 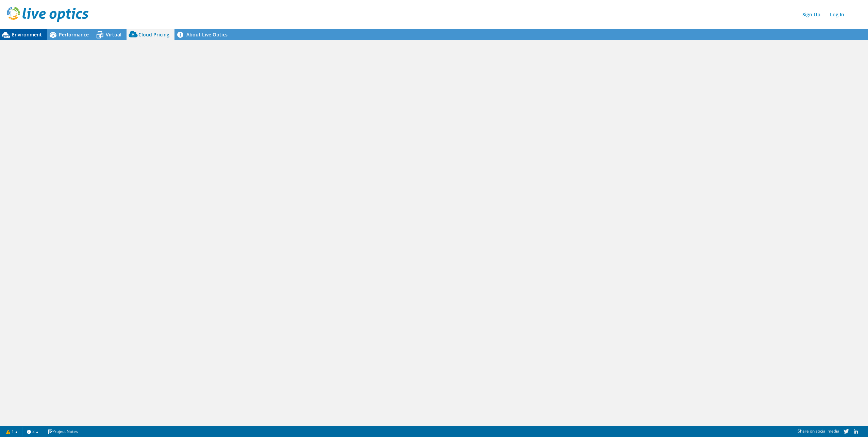 What do you see at coordinates (154, 34) in the screenshot?
I see `span: Cloud Pricing` at bounding box center [154, 34].